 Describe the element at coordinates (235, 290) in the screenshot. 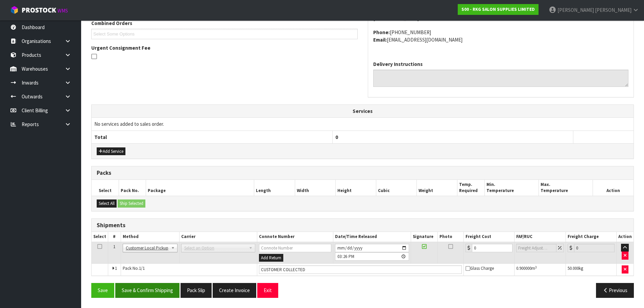

I see `button: Create Invoice` at that location.